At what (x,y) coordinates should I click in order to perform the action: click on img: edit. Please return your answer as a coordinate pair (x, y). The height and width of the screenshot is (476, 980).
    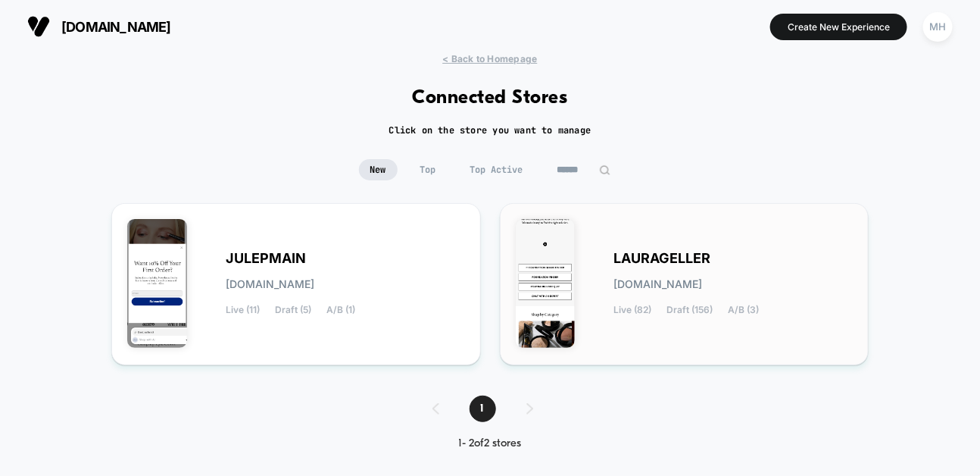
    Looking at the image, I should click on (604, 170).